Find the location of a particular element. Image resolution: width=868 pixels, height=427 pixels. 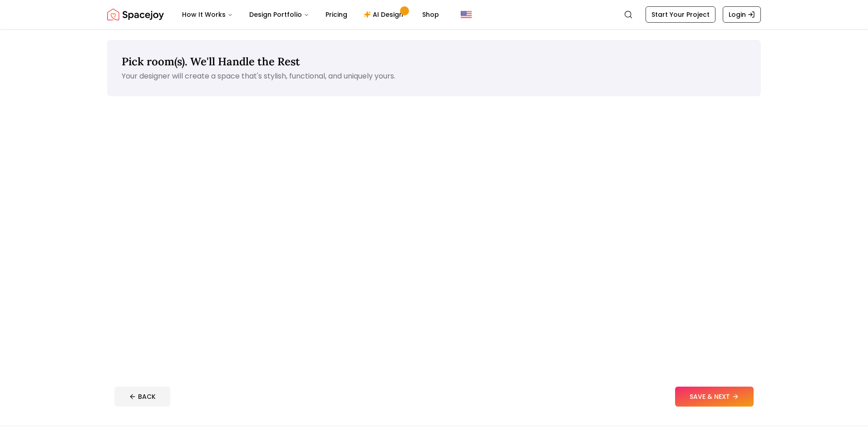

a: Shop is located at coordinates (431, 15).